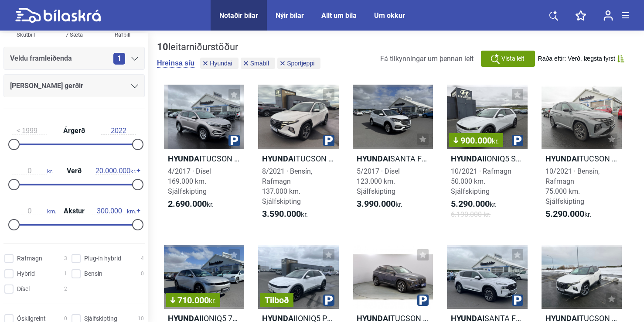 Image resolution: width=644 pixels, height=322 pixels. I want to click on span: 900.000, so click(476, 140).